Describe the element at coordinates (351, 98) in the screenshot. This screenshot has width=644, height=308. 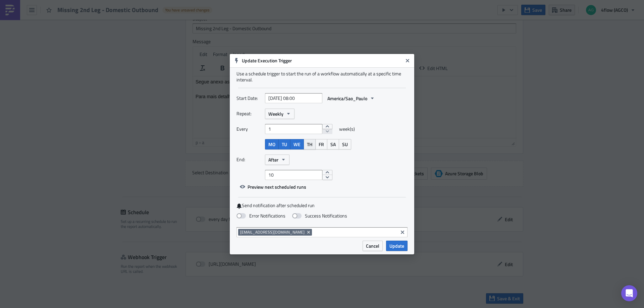
I see `button: America/Sao_Paulo` at that location.